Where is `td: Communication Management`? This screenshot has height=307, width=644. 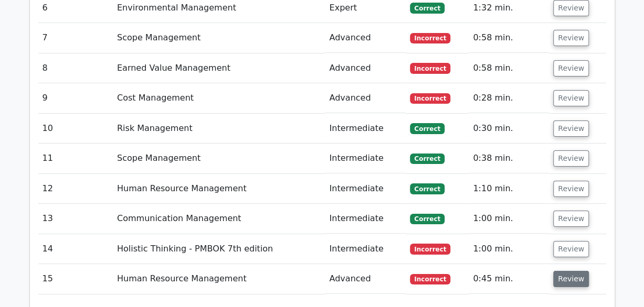 td: Communication Management is located at coordinates (219, 219).